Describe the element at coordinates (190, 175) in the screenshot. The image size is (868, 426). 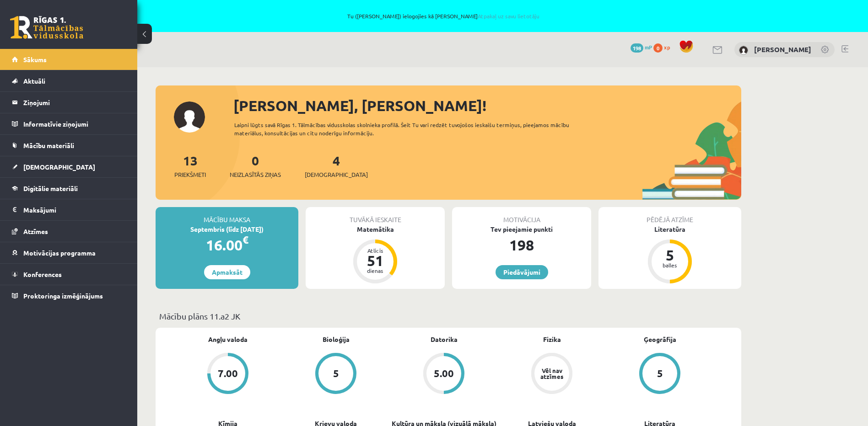
I see `span: Priekšmeti` at that location.